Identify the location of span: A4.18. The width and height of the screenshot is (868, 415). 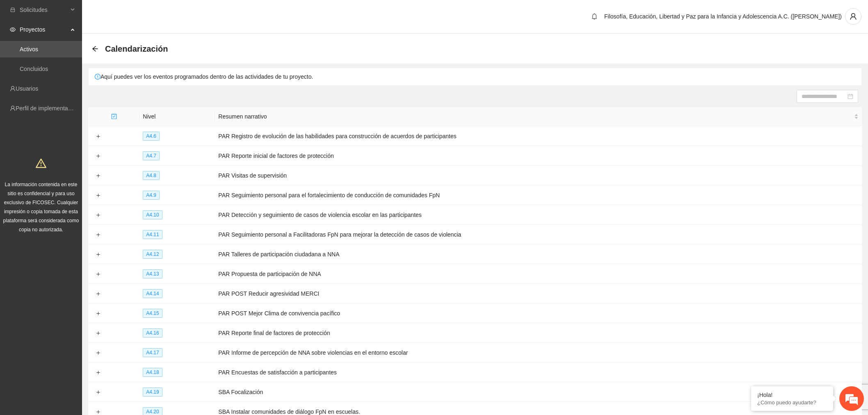
(152, 372).